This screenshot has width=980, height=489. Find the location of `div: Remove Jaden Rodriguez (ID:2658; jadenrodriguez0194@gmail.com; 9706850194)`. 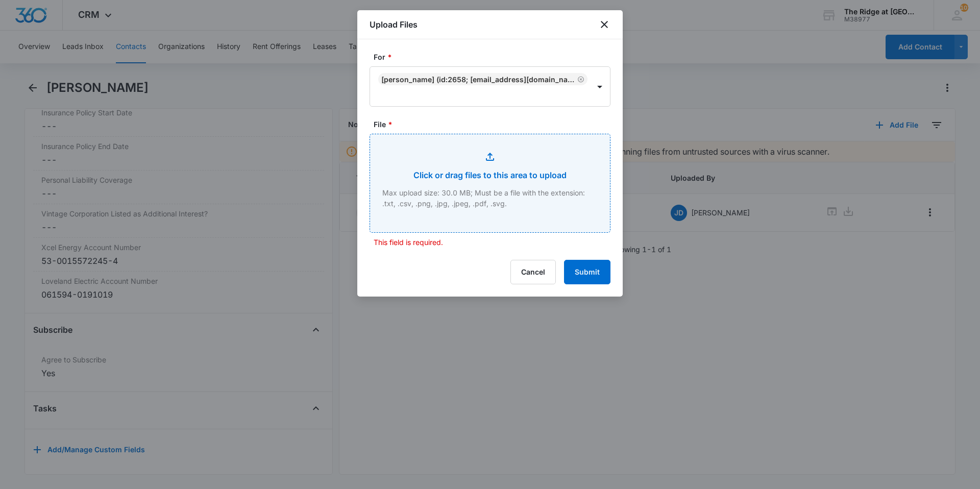

div: Remove Jaden Rodriguez (ID:2658; jadenrodriguez0194@gmail.com; 9706850194) is located at coordinates (580, 79).